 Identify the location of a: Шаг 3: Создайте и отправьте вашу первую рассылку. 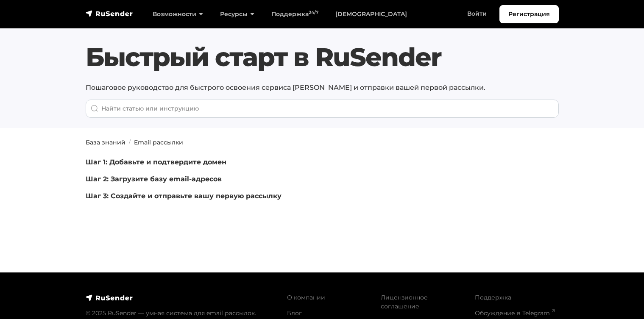
(184, 196).